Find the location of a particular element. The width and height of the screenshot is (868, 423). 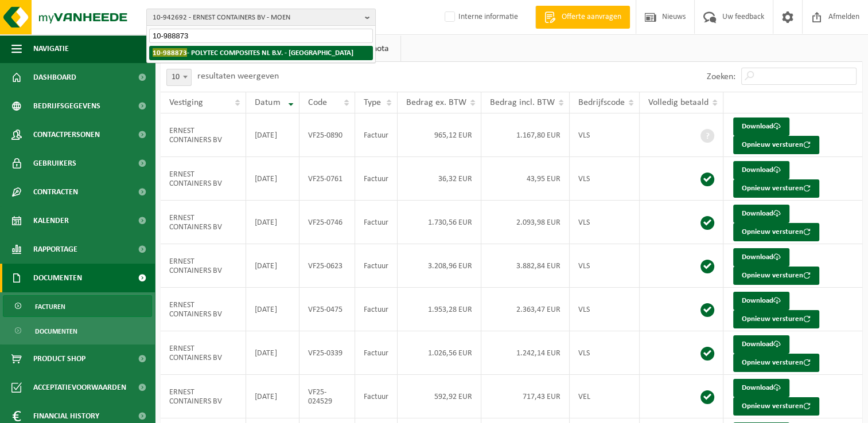

span: Bedrijfsgegevens is located at coordinates (67, 106).